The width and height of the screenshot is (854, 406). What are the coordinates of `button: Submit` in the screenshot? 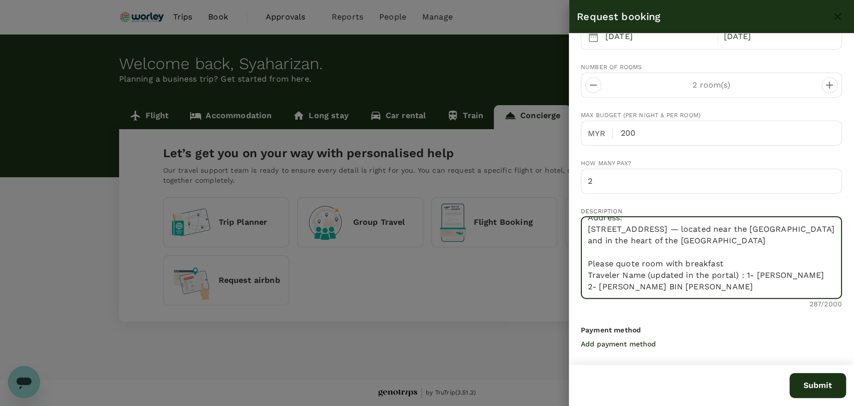 It's located at (817, 385).